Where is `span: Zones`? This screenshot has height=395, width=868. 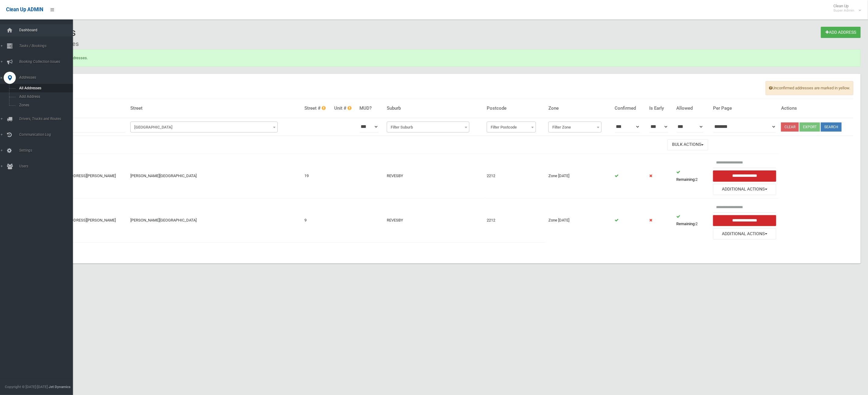
span: Zones is located at coordinates (46, 105).